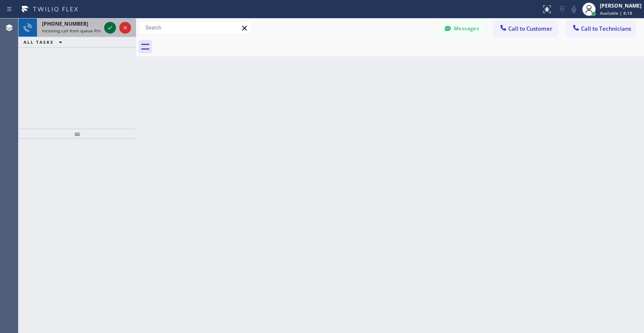 The width and height of the screenshot is (644, 333). I want to click on input: Search, so click(195, 27).